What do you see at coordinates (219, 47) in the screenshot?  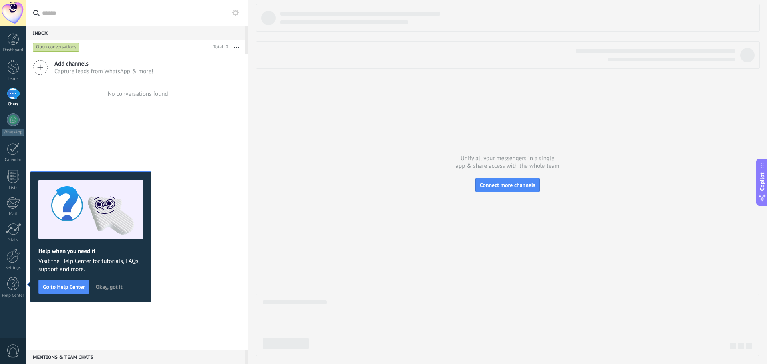 I see `div: Total: 0` at bounding box center [219, 47].